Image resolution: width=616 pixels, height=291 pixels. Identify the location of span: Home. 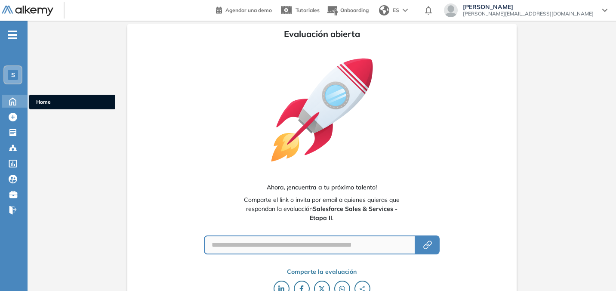
(72, 102).